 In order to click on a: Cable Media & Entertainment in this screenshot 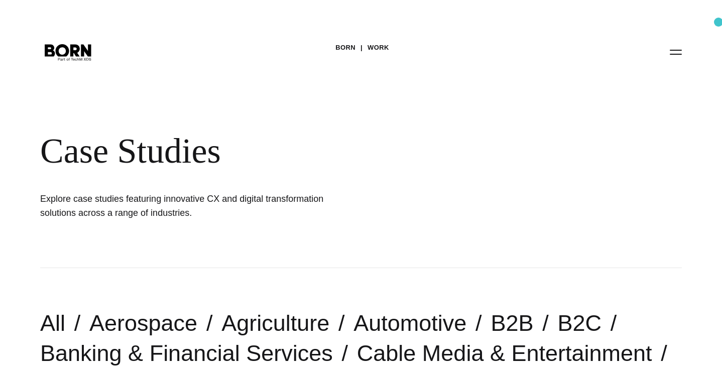, I will do `click(505, 353)`.